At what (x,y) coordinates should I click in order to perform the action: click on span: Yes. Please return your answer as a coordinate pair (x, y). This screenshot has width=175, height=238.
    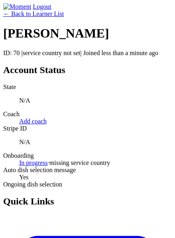
    Looking at the image, I should click on (24, 177).